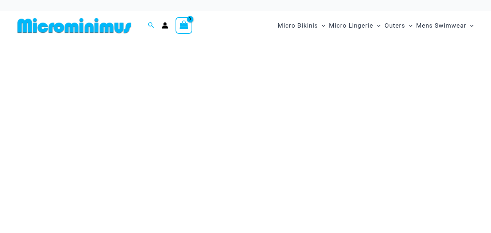 The width and height of the screenshot is (491, 233). I want to click on img: MM SHOP LOGO FLAT, so click(74, 25).